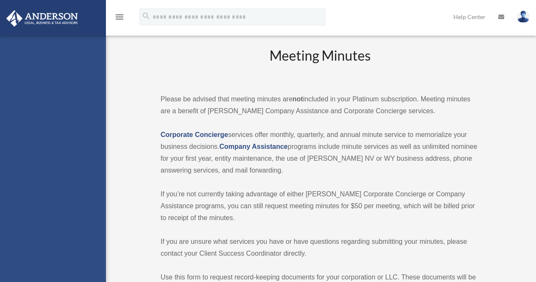 The width and height of the screenshot is (536, 282). What do you see at coordinates (146, 16) in the screenshot?
I see `i: search` at bounding box center [146, 16].